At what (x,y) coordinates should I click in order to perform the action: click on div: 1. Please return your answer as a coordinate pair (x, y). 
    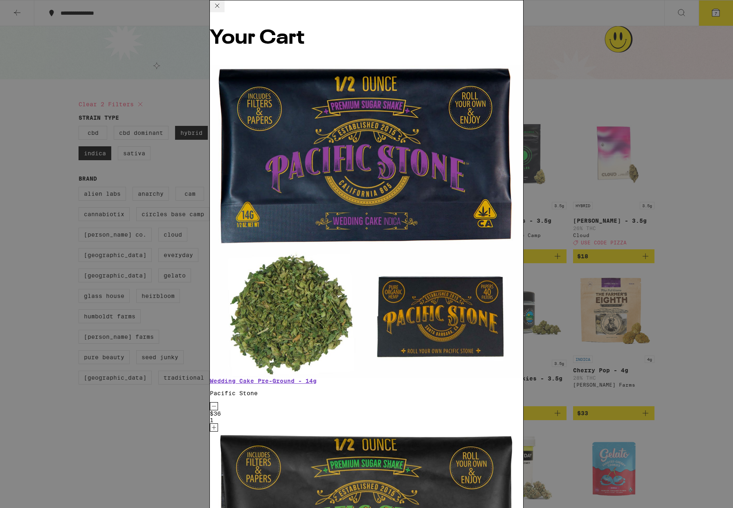
    Looking at the image, I should click on (366, 420).